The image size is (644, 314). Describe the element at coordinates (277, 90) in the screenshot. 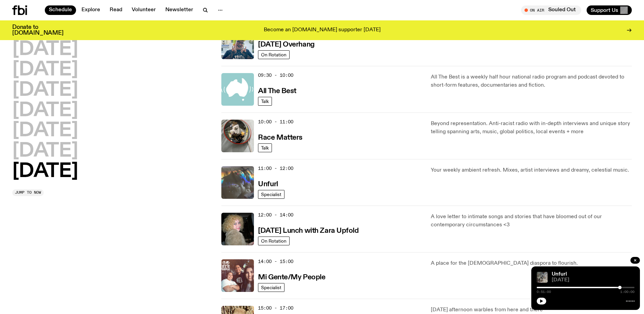

I see `a: All The Best` at that location.